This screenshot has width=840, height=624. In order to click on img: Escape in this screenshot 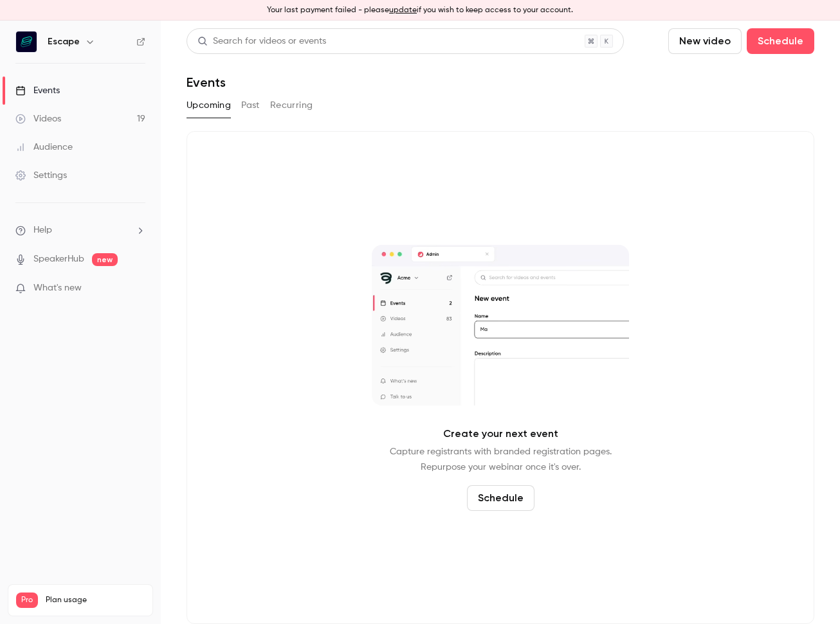, I will do `click(27, 42)`.